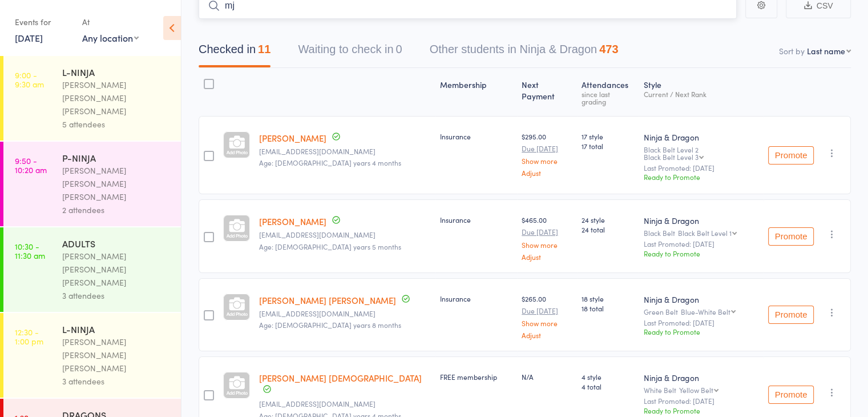 The image size is (868, 417). I want to click on div: Yellow Belt, so click(696, 389).